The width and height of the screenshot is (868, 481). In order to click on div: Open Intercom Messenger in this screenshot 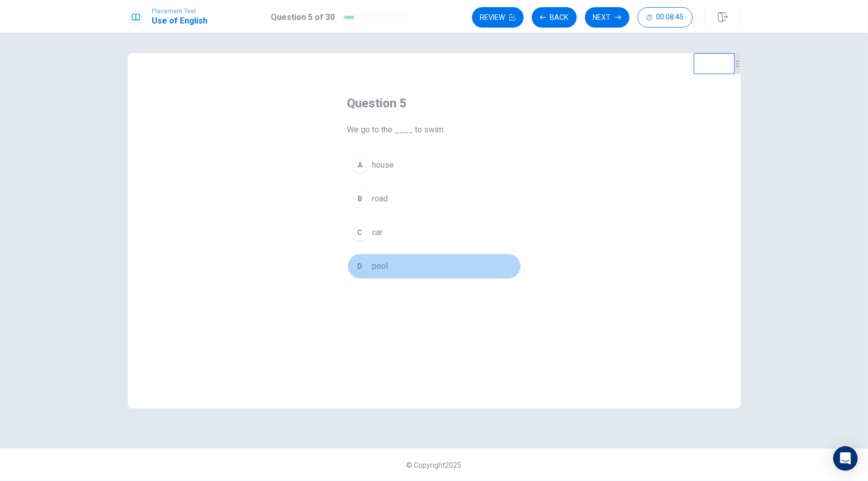, I will do `click(846, 459)`.